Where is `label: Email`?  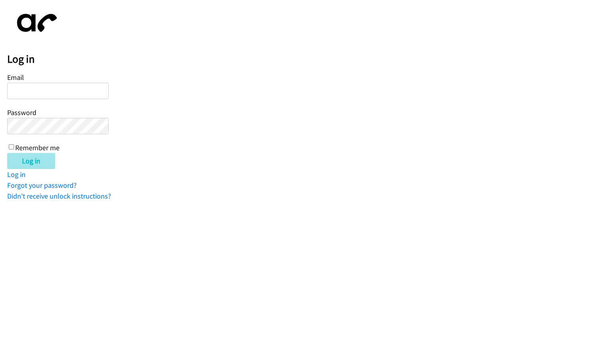
label: Email is located at coordinates (15, 77).